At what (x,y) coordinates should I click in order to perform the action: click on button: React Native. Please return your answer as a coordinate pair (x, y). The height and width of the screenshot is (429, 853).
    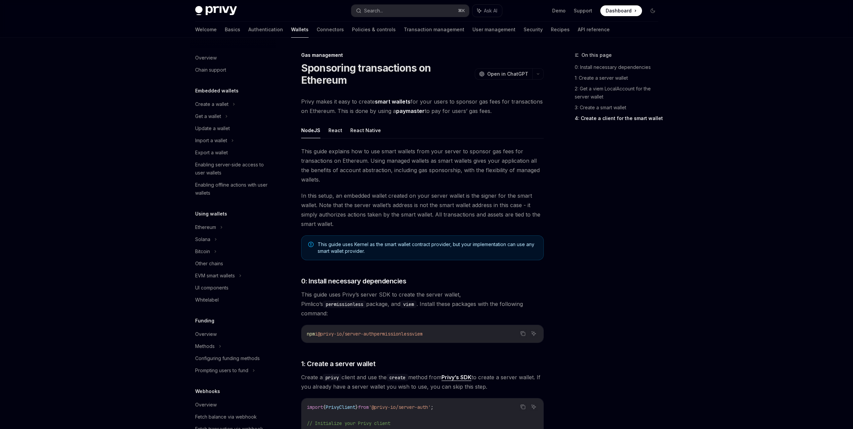
    Looking at the image, I should click on (365, 130).